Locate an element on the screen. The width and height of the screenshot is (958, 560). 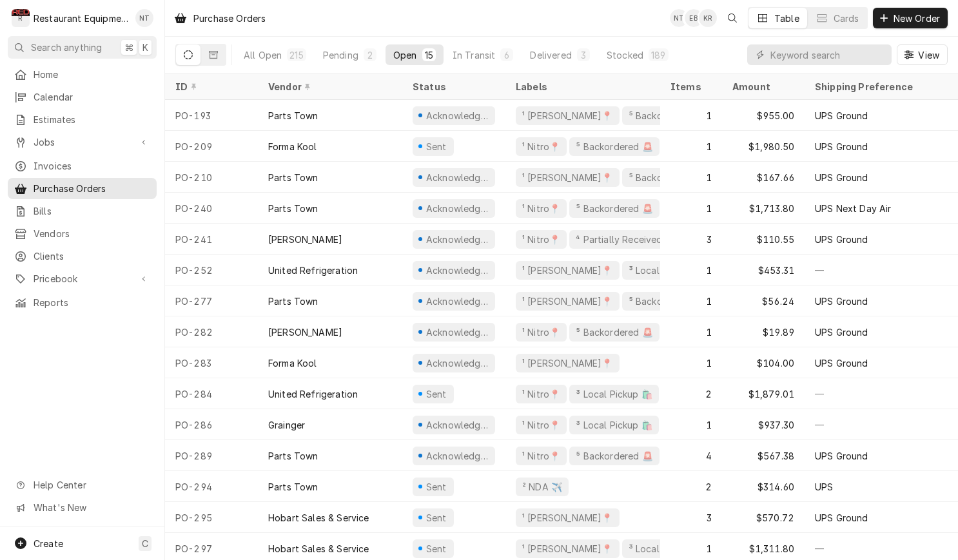
div: 6 is located at coordinates (506, 55).